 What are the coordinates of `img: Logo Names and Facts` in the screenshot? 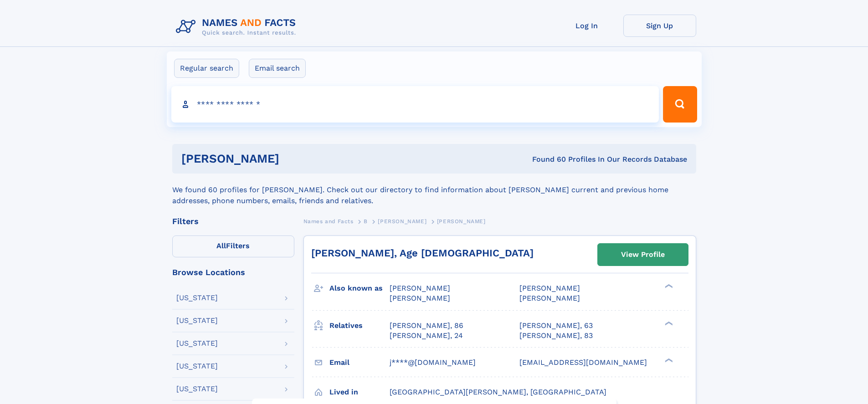 It's located at (238, 27).